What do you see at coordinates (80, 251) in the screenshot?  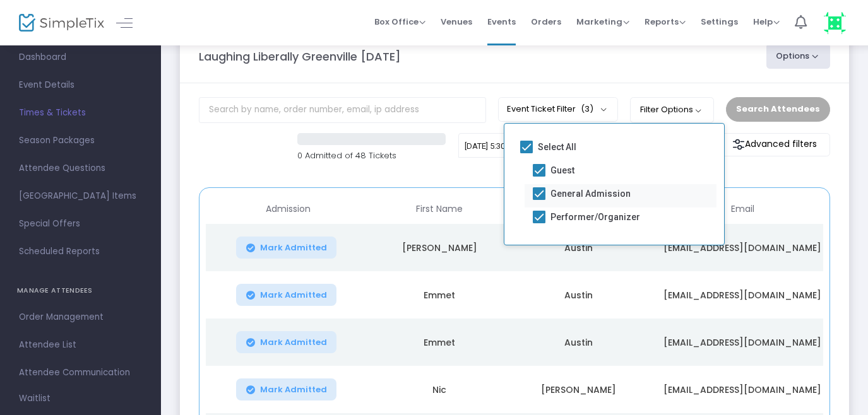 I see `span: Scheduled Reports` at bounding box center [80, 251].